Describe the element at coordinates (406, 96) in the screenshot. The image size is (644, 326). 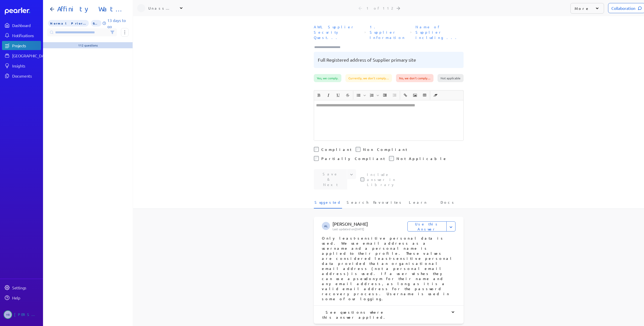
I see `span: Insert link` at that location.